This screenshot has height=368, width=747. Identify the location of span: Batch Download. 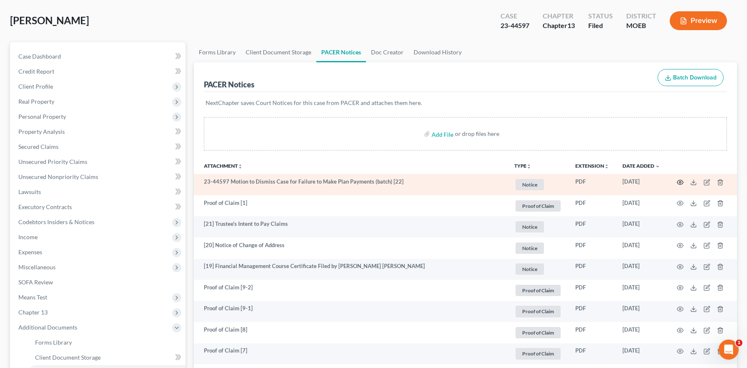
(695, 77).